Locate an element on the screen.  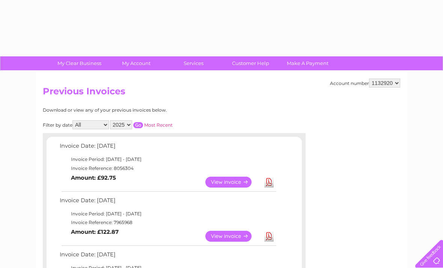
td: Invoice Reference: 7965968 is located at coordinates (168, 222).